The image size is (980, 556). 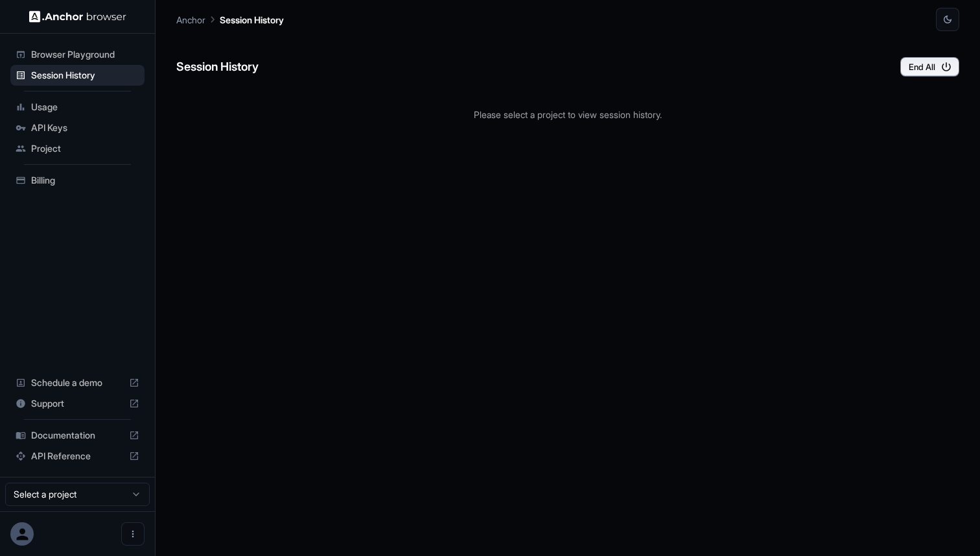 What do you see at coordinates (77, 180) in the screenshot?
I see `div: Billing` at bounding box center [77, 180].